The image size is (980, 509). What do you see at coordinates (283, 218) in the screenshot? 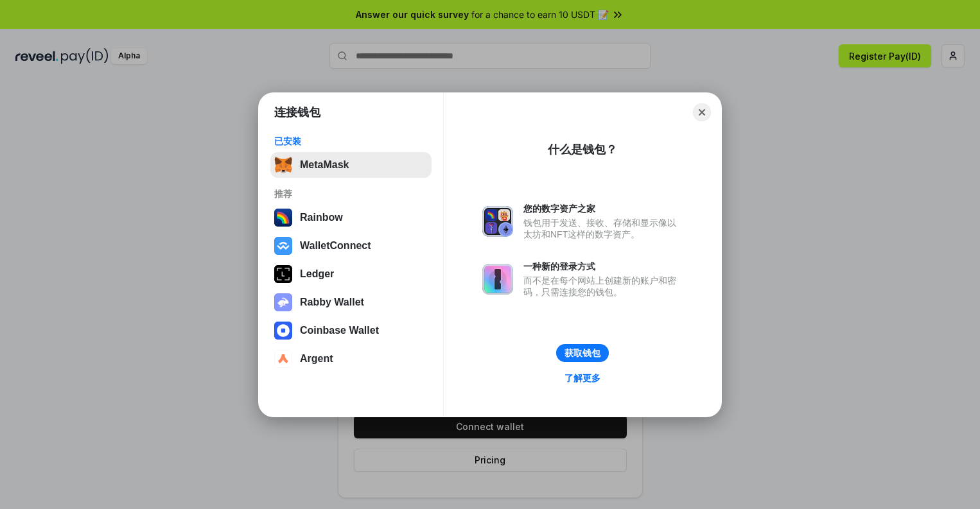
I see `img: svg+xml,%3Csvg%20width%3D%22120%22%20height%3D%22120%22%20viewBox%3D%220%200%20120%20120%22%20fil...` at bounding box center [283, 218].